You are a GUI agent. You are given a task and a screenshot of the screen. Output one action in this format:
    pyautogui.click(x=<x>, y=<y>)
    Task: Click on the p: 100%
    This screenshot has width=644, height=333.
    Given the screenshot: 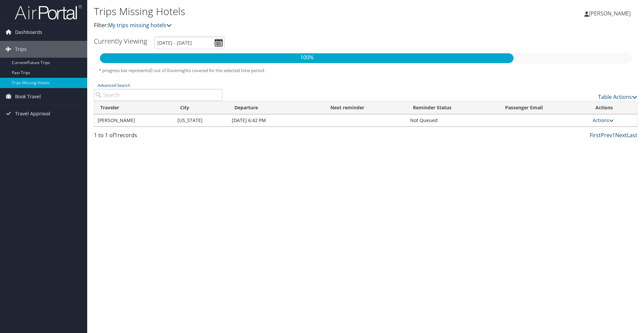 What is the action you would take?
    pyautogui.click(x=307, y=58)
    